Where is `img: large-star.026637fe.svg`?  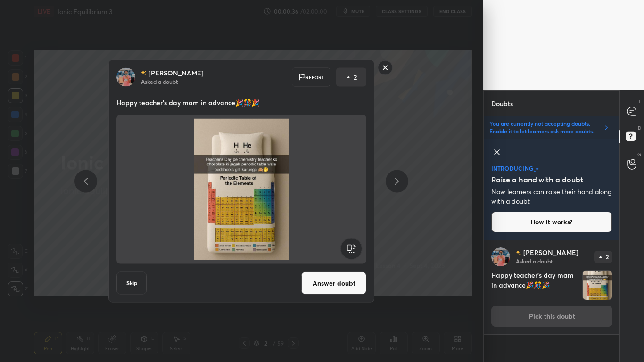
img: large-star.026637fe.svg is located at coordinates (537, 169).